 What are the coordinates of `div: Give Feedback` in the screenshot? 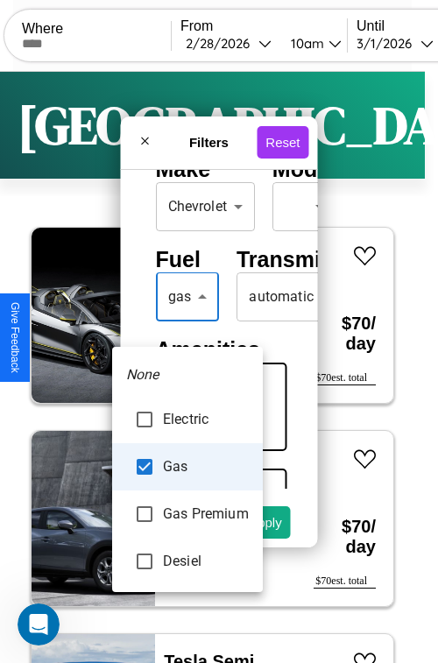 It's located at (15, 337).